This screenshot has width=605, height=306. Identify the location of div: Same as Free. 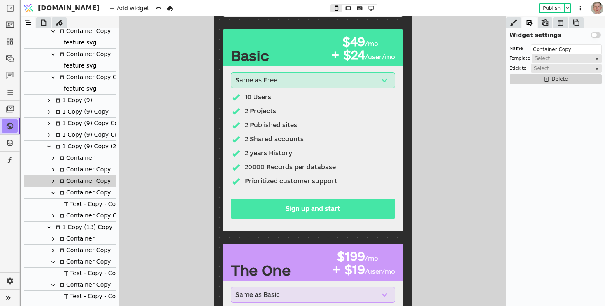
(42, 64).